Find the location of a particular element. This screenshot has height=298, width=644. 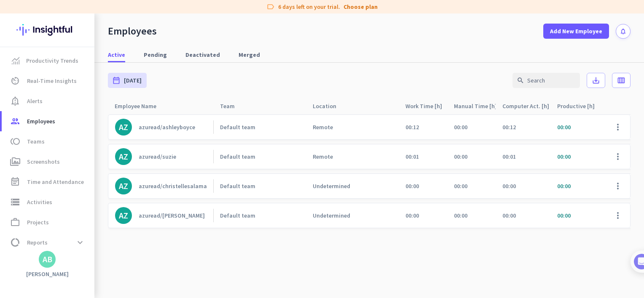

button: calendar_view_week is located at coordinates (622, 80).